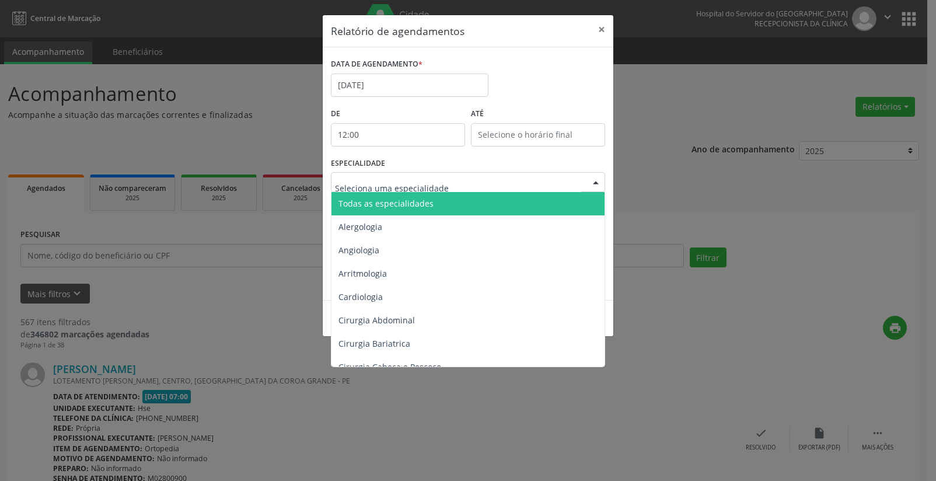 This screenshot has width=936, height=481. I want to click on label: ATÉ, so click(538, 114).